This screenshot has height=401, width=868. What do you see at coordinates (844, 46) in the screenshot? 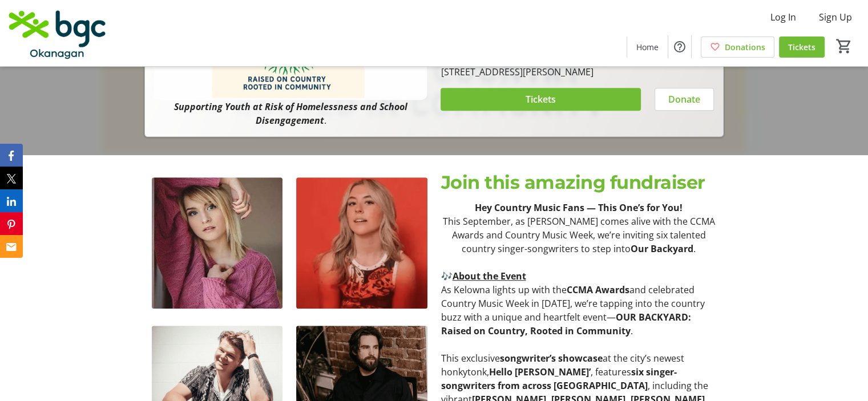
I see `button: Cart` at bounding box center [844, 46].